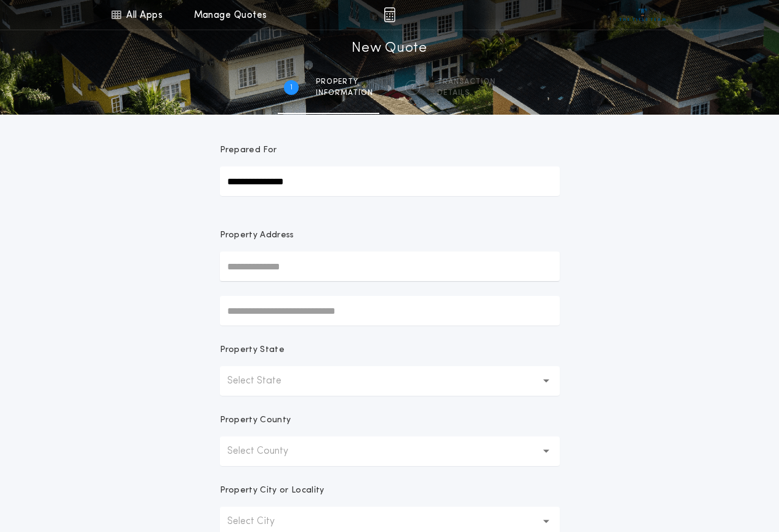  Describe the element at coordinates (252, 350) in the screenshot. I see `p: Property State` at that location.